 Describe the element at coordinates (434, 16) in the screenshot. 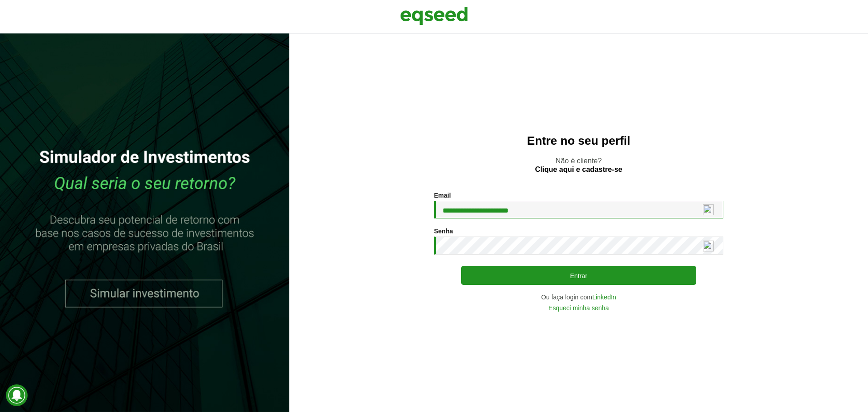

I see `img: EqSeed Logo` at that location.